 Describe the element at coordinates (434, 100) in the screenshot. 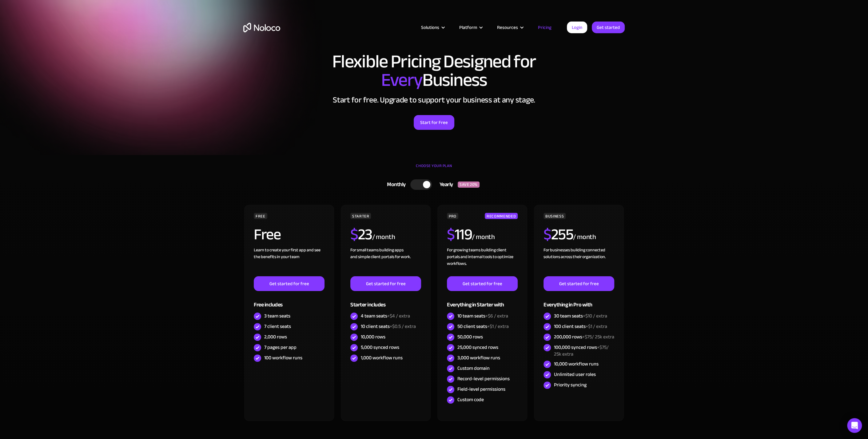

I see `h2: Start for free. Upgrade to support your business at any stage.` at that location.